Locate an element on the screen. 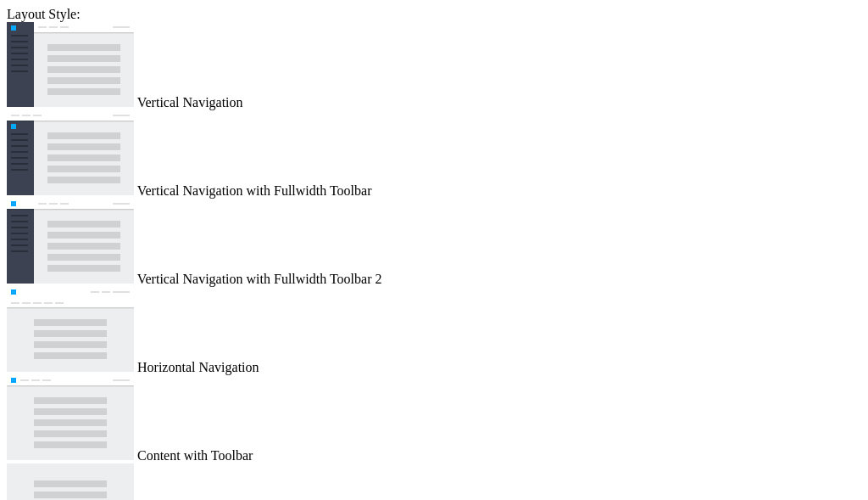 This screenshot has width=868, height=500. span: Content with Toolbar is located at coordinates (195, 455).